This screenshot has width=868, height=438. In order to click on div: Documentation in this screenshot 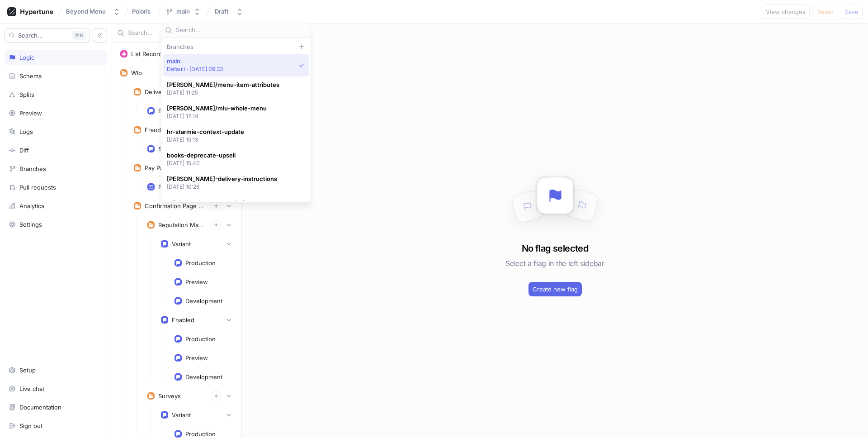, I will do `click(40, 407)`.